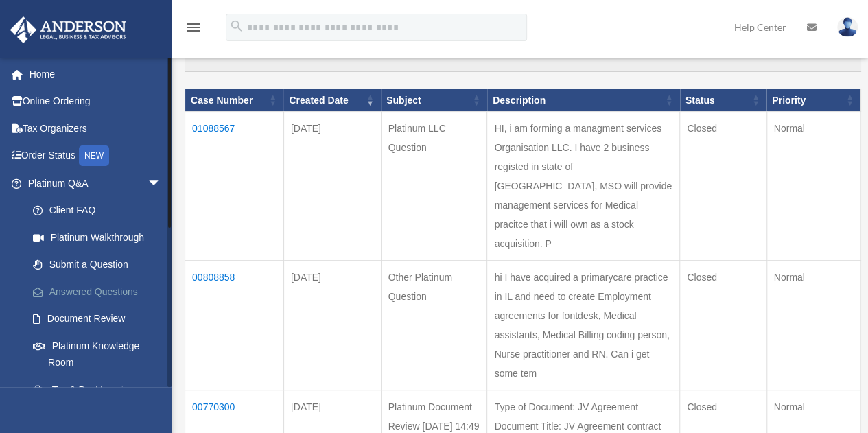 The width and height of the screenshot is (868, 433). What do you see at coordinates (193, 28) in the screenshot?
I see `i: menu` at bounding box center [193, 28].